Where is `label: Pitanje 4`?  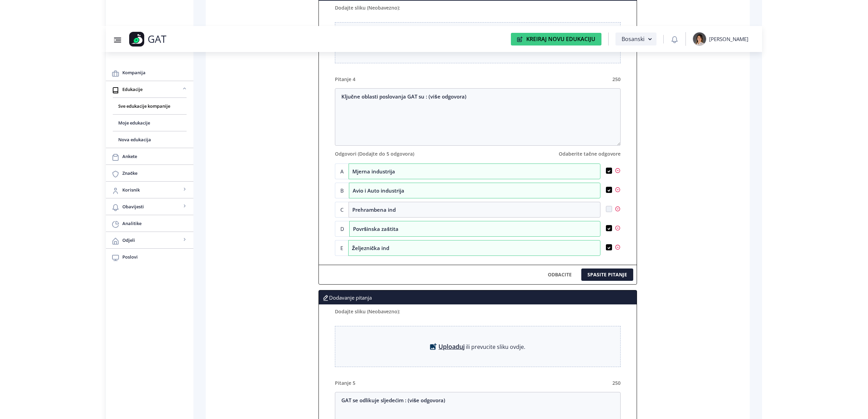 label: Pitanje 4 is located at coordinates (345, 79).